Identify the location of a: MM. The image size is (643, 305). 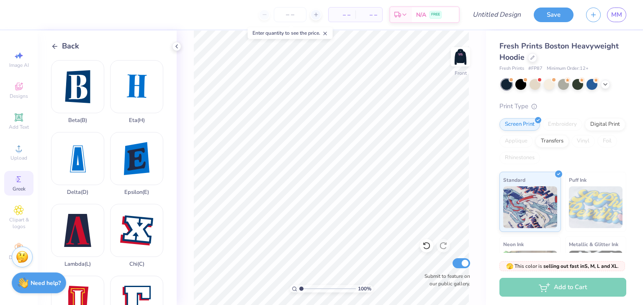
(616, 15).